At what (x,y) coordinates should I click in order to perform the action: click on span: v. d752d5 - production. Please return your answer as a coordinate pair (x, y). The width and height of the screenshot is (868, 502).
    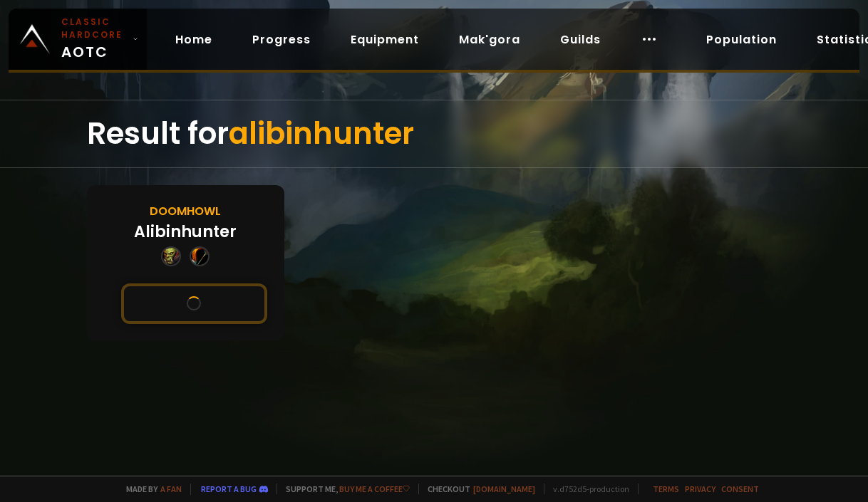
    Looking at the image, I should click on (587, 489).